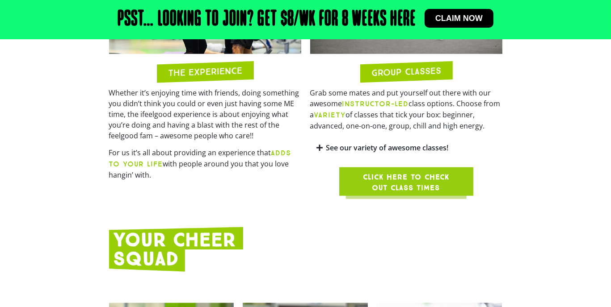 This screenshot has height=307, width=611. Describe the element at coordinates (266, 20) in the screenshot. I see `h2: Psst… Looking to join? Get $8/wk for 8 weeks here` at that location.